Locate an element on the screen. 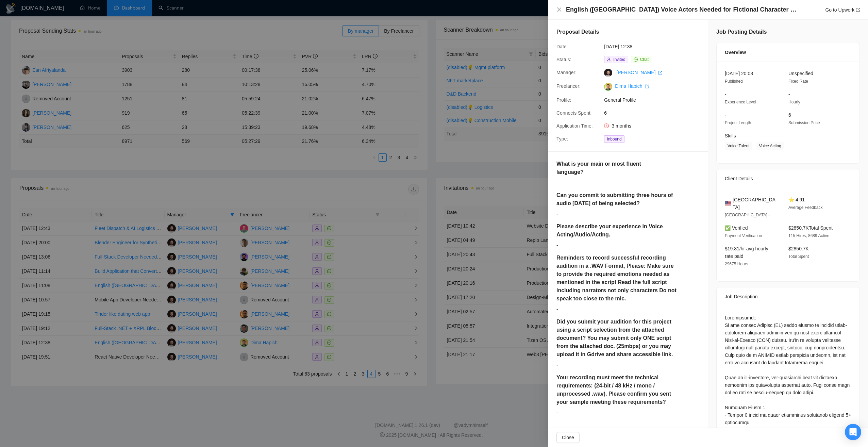 The height and width of the screenshot is (447, 868). span: 115 Hires, 8689 Active is located at coordinates (809, 236).